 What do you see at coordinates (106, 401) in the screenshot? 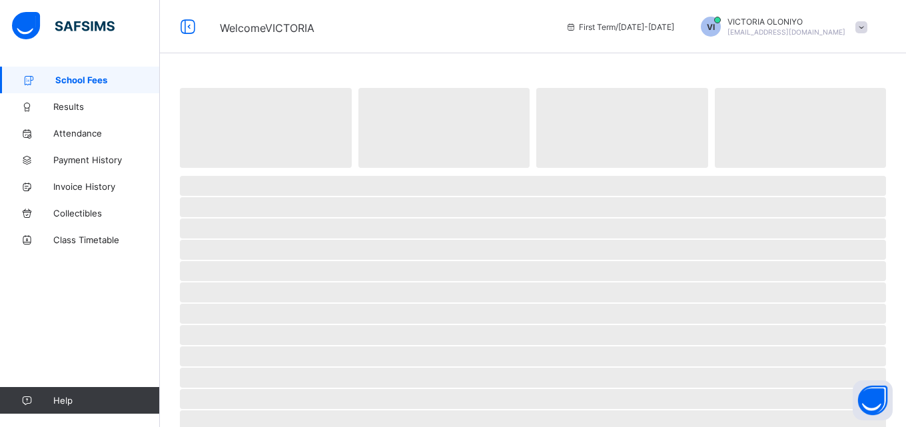
I see `span: Help` at bounding box center [106, 401].